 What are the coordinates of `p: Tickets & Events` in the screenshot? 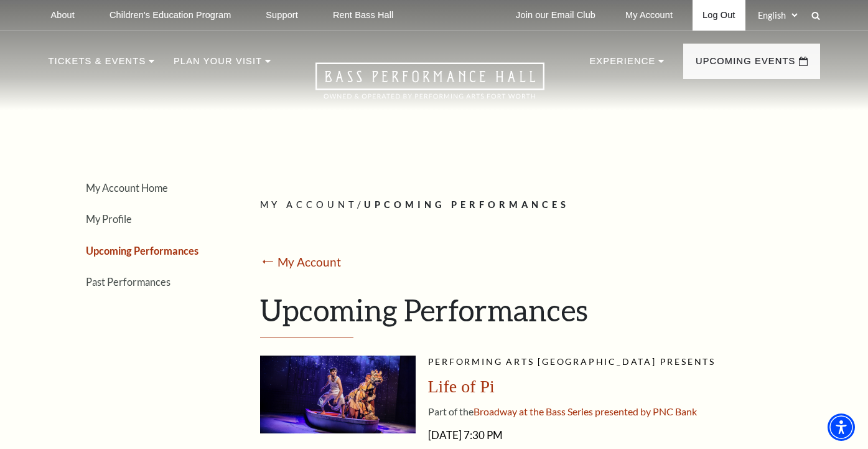 It's located at (97, 65).